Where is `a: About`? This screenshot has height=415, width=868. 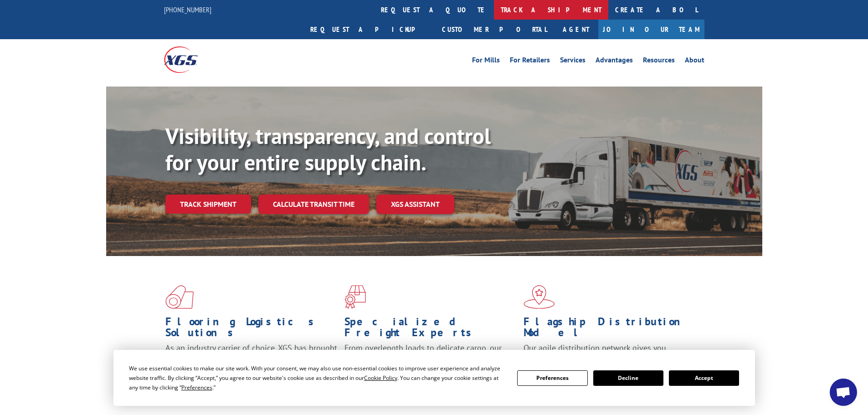 a: About is located at coordinates (694, 62).